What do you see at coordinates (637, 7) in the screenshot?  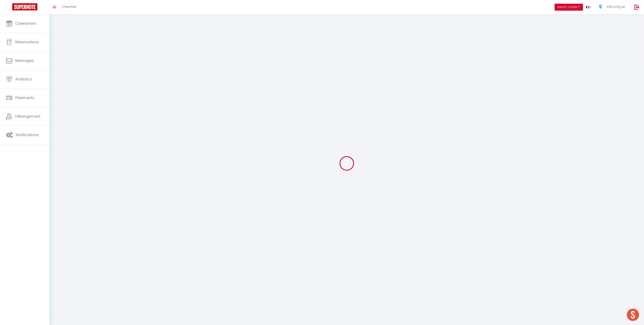 I see `img: logout` at bounding box center [637, 7].